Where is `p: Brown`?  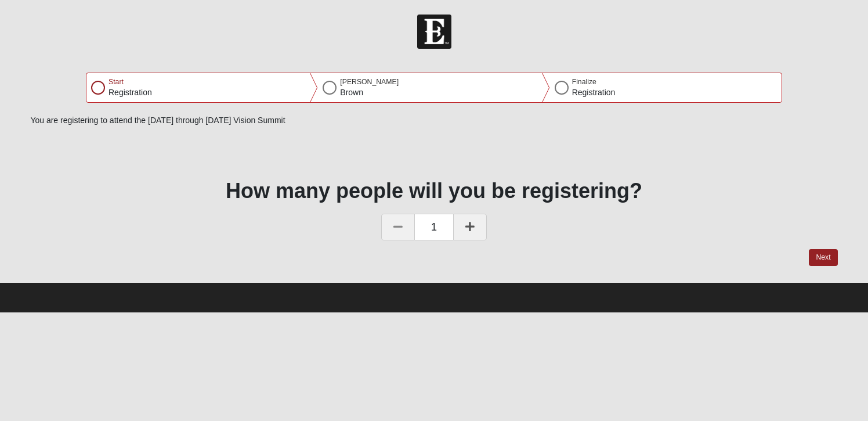
p: Brown is located at coordinates (369, 93).